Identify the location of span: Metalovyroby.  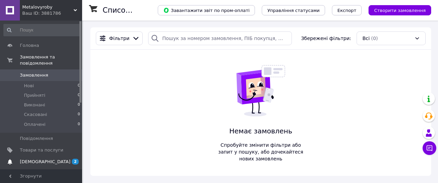
(48, 7).